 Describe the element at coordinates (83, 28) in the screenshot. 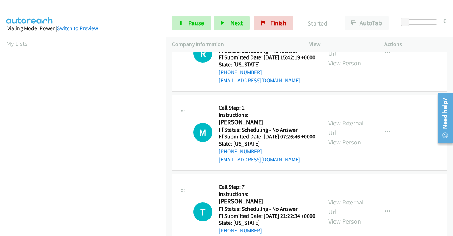

I see `div: Dialing Mode: Power |` at that location.